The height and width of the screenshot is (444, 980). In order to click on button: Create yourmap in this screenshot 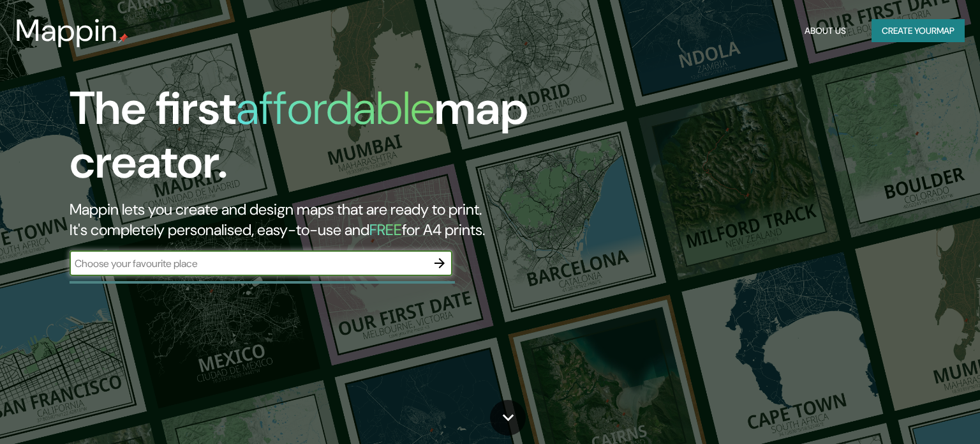, I will do `click(918, 31)`.